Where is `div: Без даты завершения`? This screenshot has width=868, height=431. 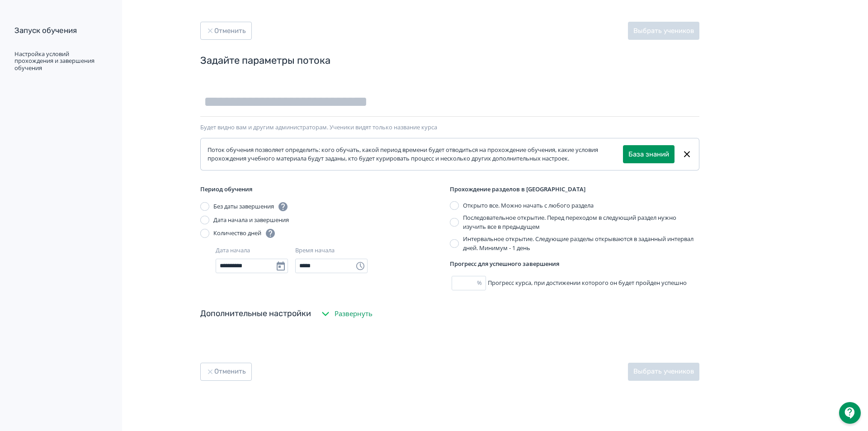 div: Без даты завершения is located at coordinates (251, 207).